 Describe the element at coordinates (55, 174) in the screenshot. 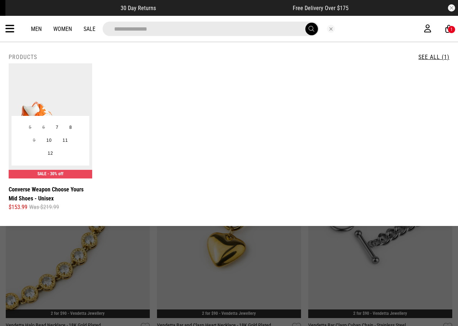

I see `span: - 30% off` at that location.